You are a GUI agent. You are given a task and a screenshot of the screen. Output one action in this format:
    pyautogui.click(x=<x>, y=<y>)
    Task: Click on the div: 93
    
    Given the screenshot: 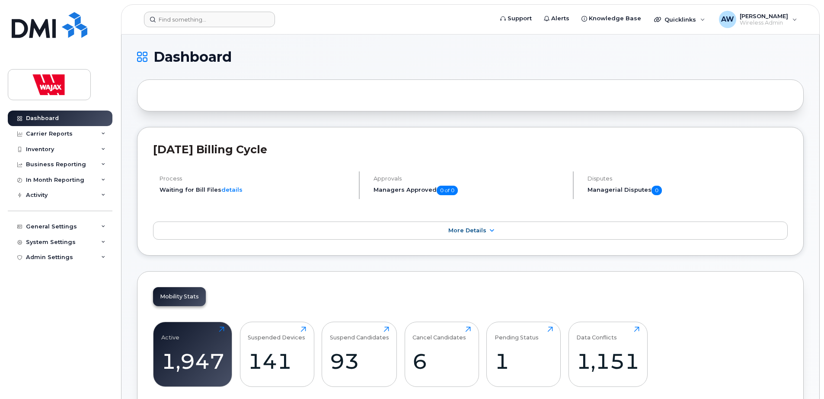 What is the action you would take?
    pyautogui.click(x=359, y=361)
    